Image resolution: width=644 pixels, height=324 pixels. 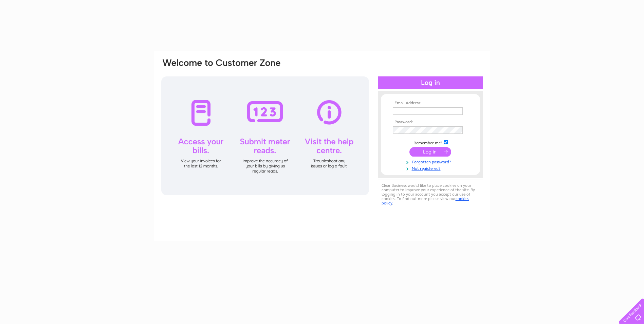 I want to click on input: Submit, so click(x=430, y=151).